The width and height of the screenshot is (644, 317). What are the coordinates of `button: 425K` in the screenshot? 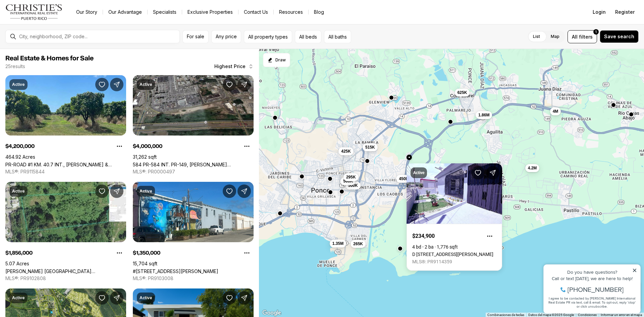 It's located at (346, 151).